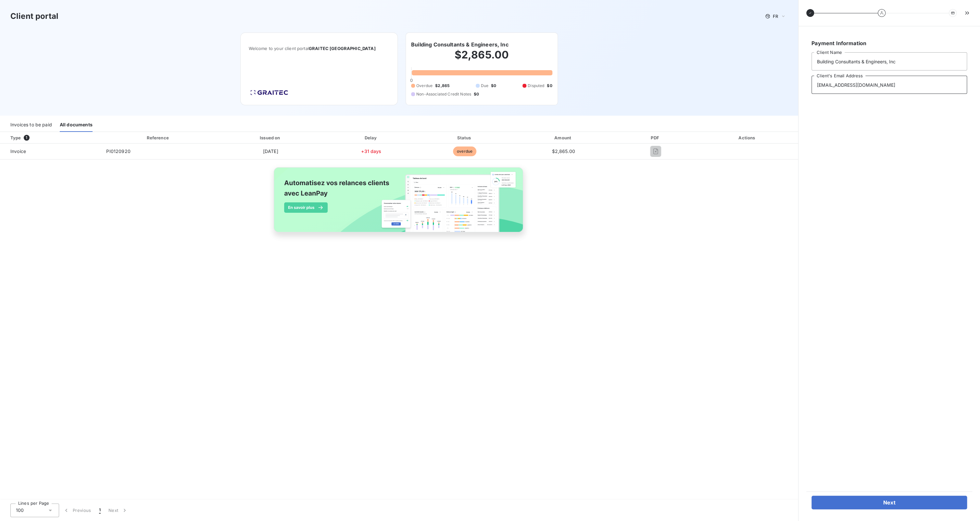 The image size is (980, 521). Describe the element at coordinates (484, 86) in the screenshot. I see `span: Due` at that location.